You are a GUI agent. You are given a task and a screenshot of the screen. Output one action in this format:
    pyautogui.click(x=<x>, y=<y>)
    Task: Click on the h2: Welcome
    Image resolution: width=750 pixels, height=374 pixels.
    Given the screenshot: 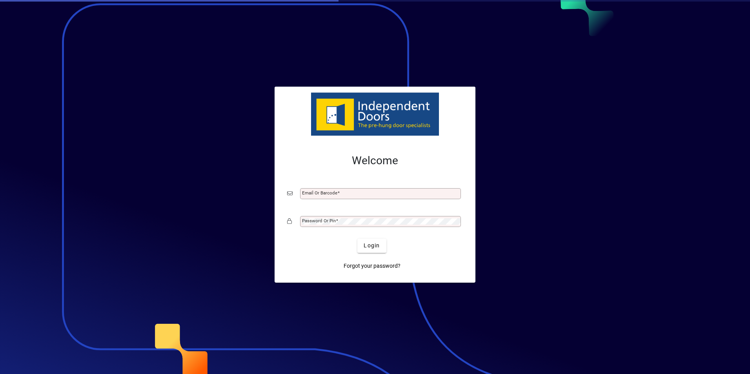 What is the action you would take?
    pyautogui.click(x=375, y=161)
    